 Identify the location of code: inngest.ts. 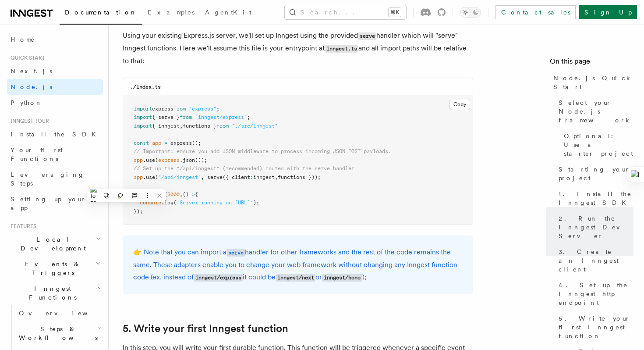
(341, 48).